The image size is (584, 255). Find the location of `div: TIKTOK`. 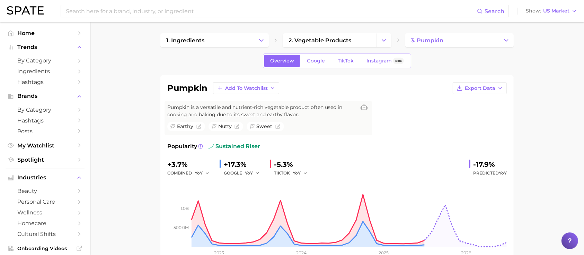

div: TIKTOK is located at coordinates (293, 173).